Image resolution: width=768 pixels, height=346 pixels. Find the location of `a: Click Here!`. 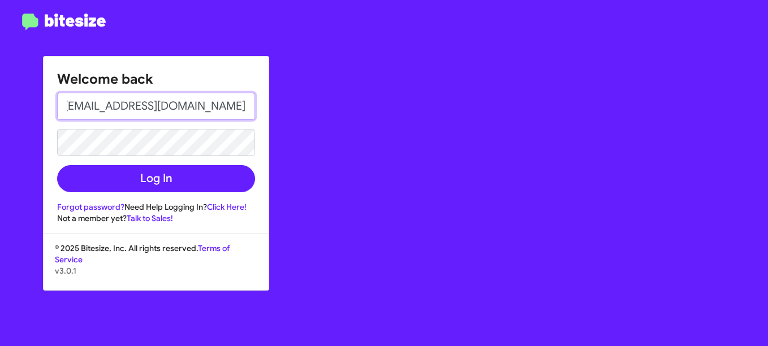

a: Click Here! is located at coordinates (227, 207).